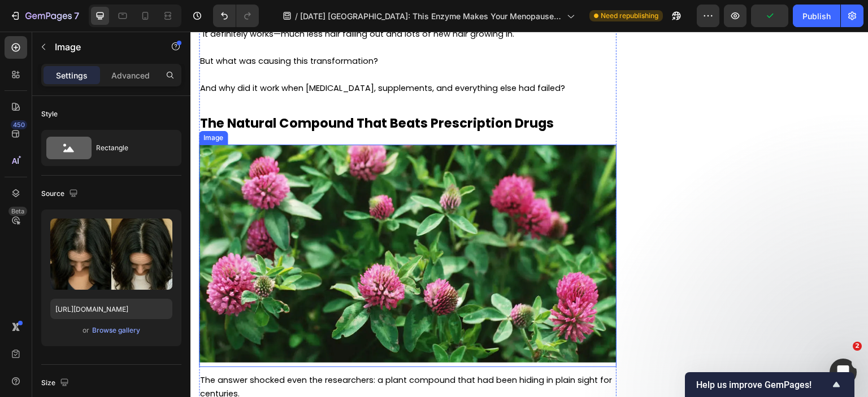 The width and height of the screenshot is (868, 397). I want to click on span: Need republishing, so click(630, 16).